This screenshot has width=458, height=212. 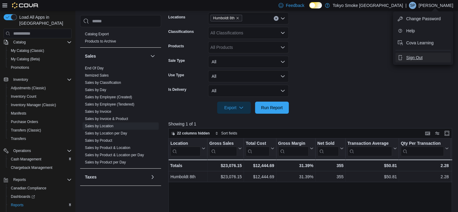 What do you see at coordinates (106, 133) in the screenshot?
I see `span: Sales by Location per Day` at bounding box center [106, 133].